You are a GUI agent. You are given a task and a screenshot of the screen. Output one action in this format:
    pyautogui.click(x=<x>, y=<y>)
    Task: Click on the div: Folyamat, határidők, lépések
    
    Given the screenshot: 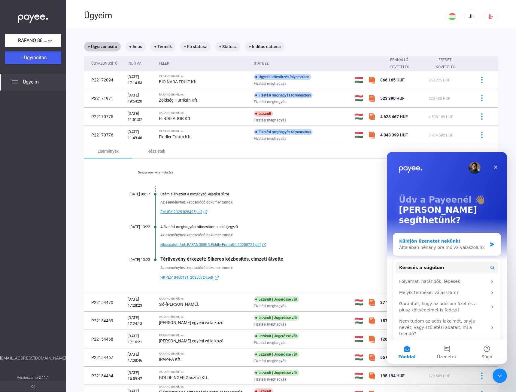 What is the action you would take?
    pyautogui.click(x=60, y=129)
    